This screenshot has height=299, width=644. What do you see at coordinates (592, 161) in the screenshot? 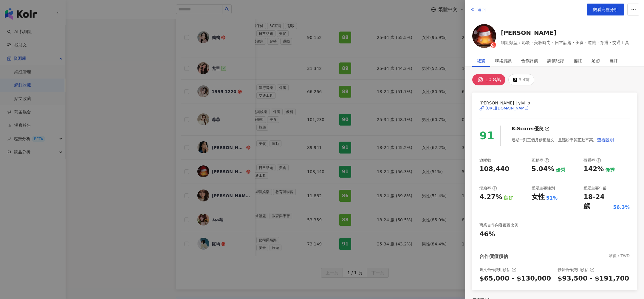
I see `div: 觀看率` at bounding box center [592, 161].